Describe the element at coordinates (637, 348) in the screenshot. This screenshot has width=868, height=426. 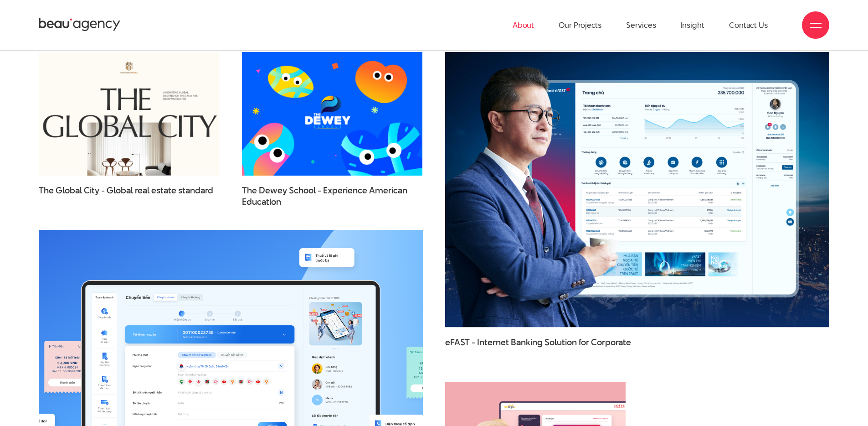
I see `a: eFAST - Internet Banking Solution for Corporate` at that location.